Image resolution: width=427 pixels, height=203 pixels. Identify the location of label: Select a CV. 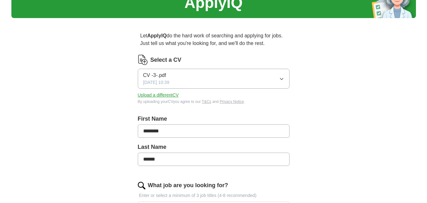
(166, 60).